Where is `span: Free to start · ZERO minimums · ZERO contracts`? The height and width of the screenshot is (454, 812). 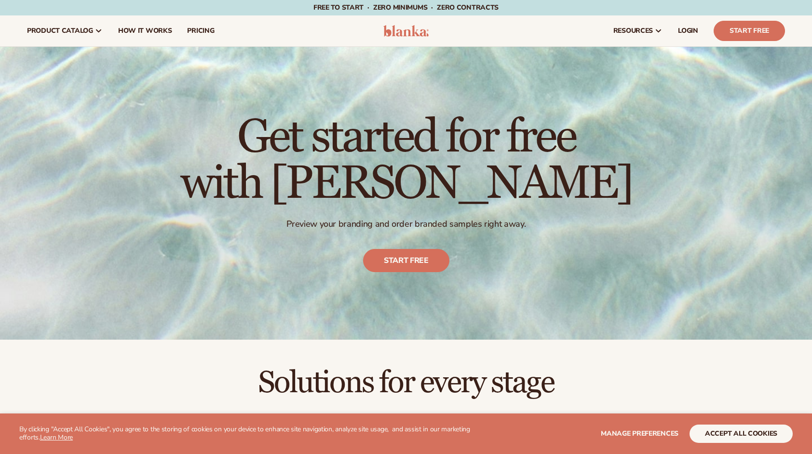 span: Free to start · ZERO minimums · ZERO contracts is located at coordinates (406, 7).